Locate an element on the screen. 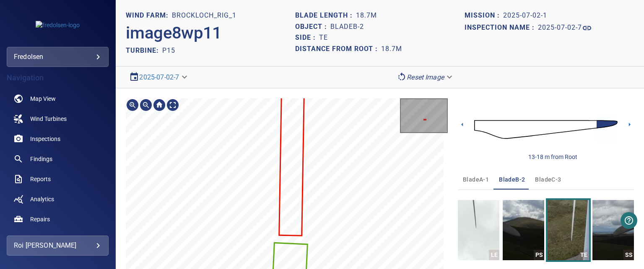 Image resolution: width=644 pixels, height=269 pixels. h1: Distance from root : is located at coordinates (338, 49).